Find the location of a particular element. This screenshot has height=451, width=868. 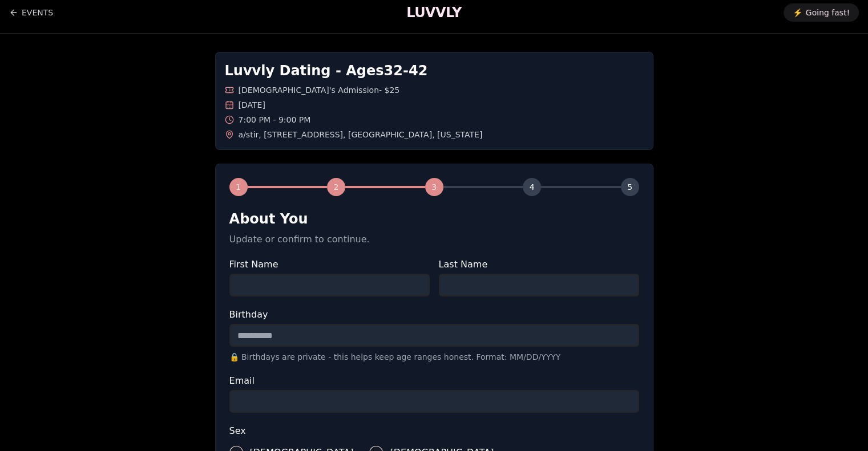

span: Going fast! is located at coordinates (827, 12).